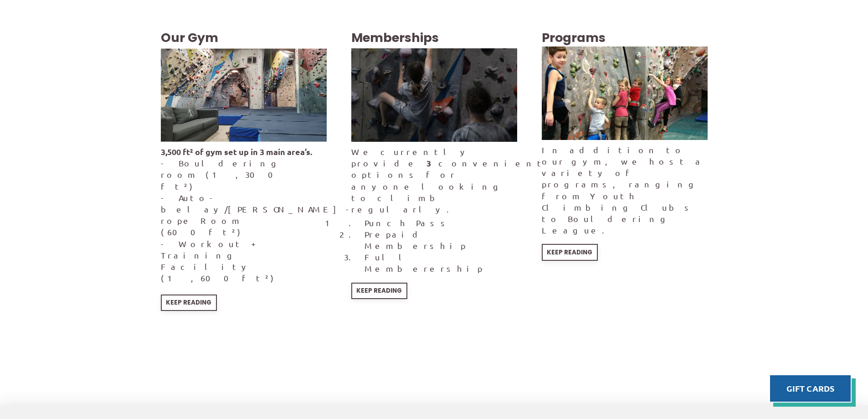 This screenshot has height=419, width=868. Describe the element at coordinates (218, 261) in the screenshot. I see `span: - Workout + Training Facility (1,600ft²)` at that location.